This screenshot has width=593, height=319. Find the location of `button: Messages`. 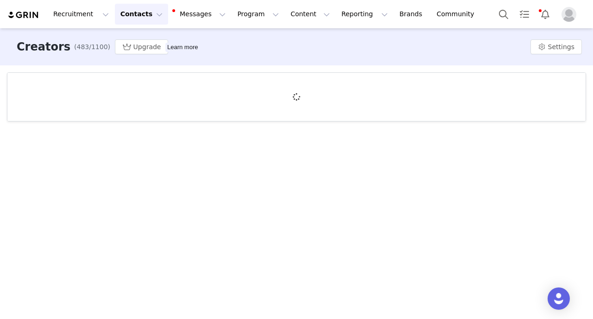

button: Messages is located at coordinates (200, 14).